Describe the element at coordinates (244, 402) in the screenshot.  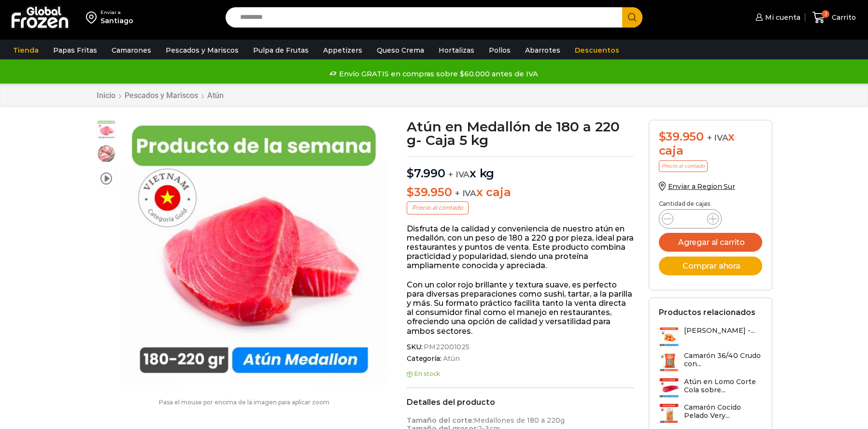
I see `p: Pasa el mouse por encima de la imagen para aplicar zoom` at that location.